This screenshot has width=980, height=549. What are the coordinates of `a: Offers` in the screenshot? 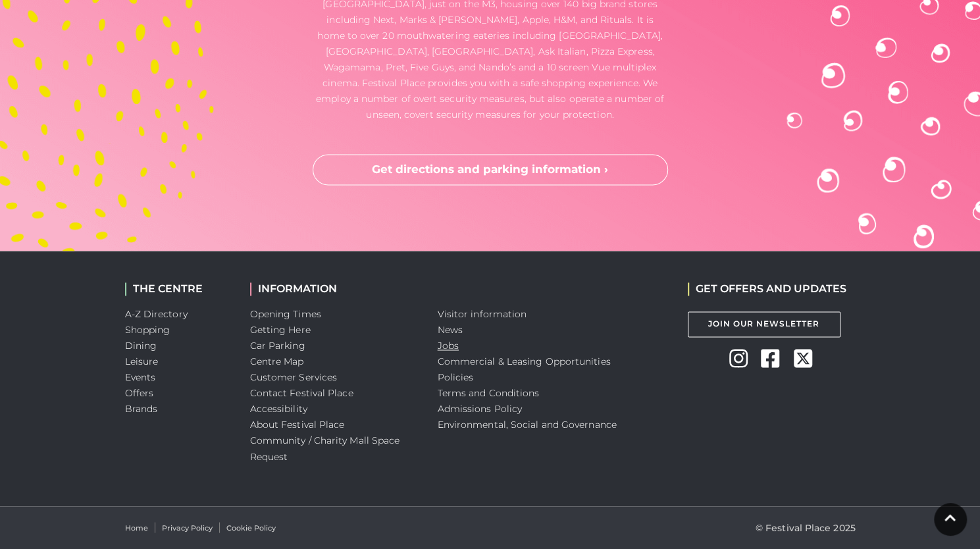 It's located at (139, 393).